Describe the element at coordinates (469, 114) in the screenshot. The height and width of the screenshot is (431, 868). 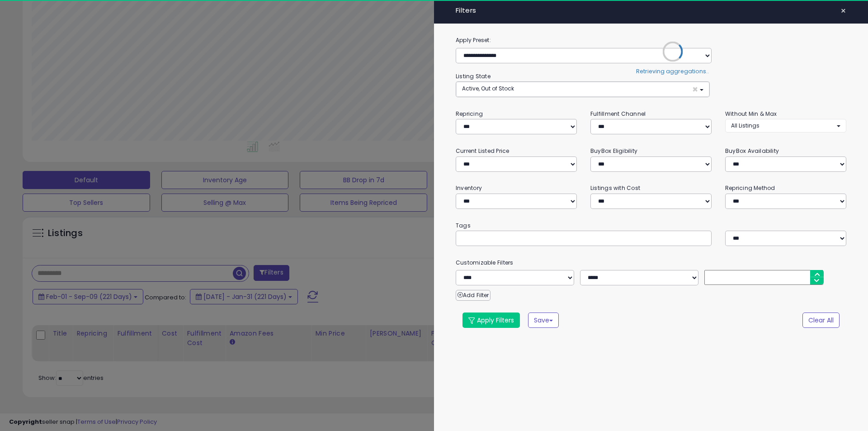
I see `small: Repricing` at that location.